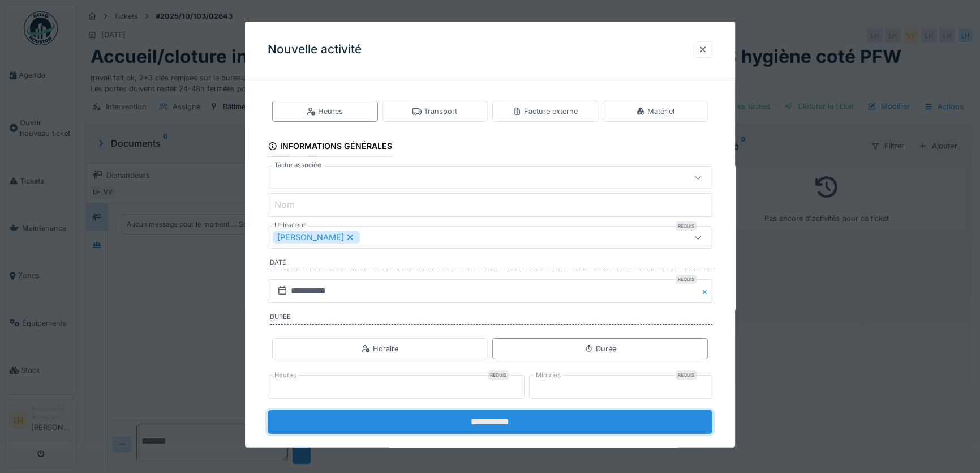  Describe the element at coordinates (298, 165) in the screenshot. I see `label: Tâche associée` at that location.